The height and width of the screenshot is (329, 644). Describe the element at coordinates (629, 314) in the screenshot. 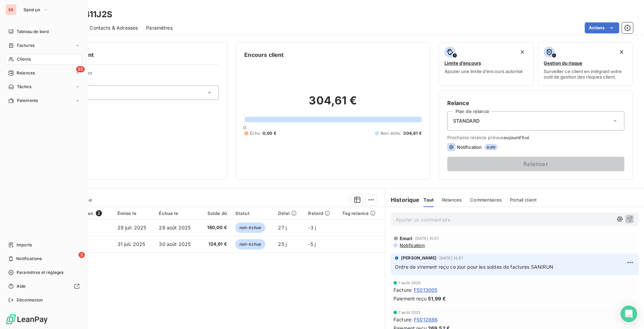

I see `div: Open Intercom Messenger` at that location.